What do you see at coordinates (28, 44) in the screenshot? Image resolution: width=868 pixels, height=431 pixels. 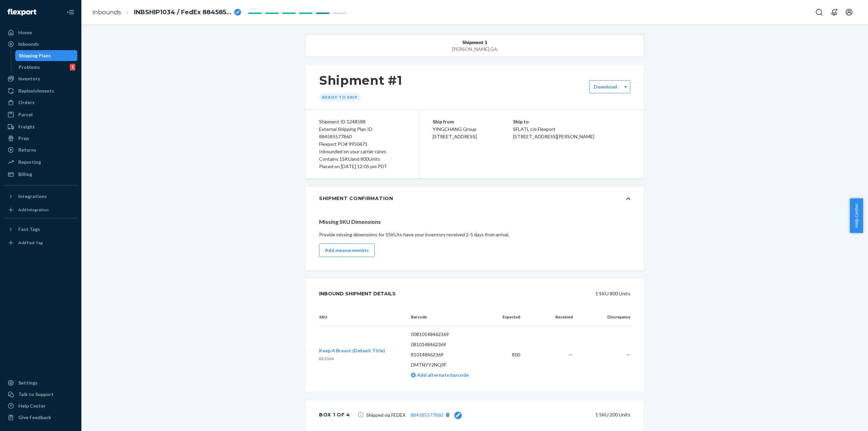 I see `div: Inbounds` at bounding box center [28, 44].